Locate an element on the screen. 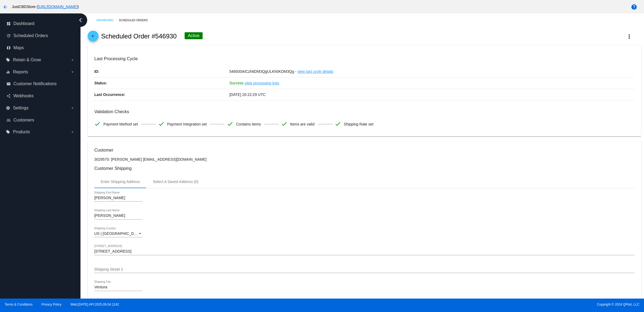 The width and height of the screenshot is (644, 312). h3: Customer is located at coordinates (364, 150).